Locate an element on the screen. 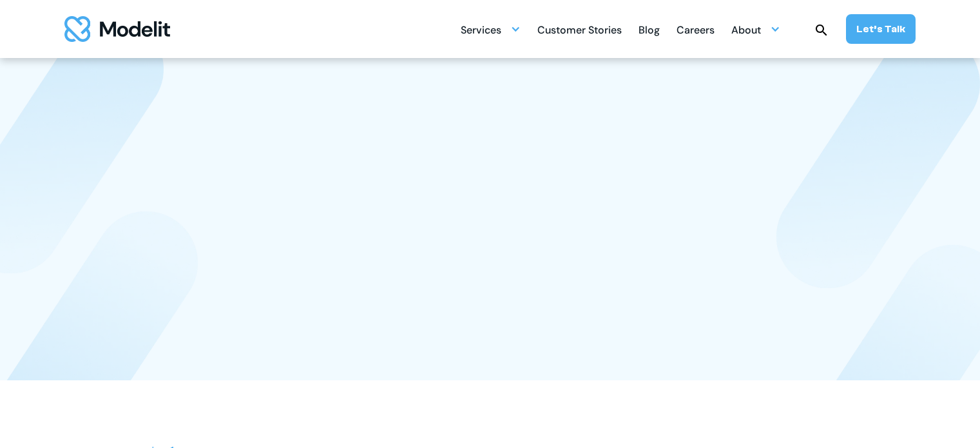 The height and width of the screenshot is (448, 980). div: Careers is located at coordinates (695, 31).